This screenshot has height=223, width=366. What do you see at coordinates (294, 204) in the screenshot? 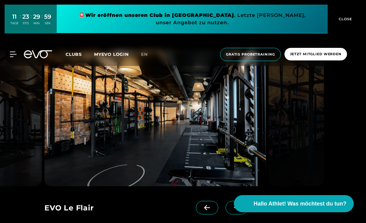
I see `button: Hallo Athlet! Was möchtest du tun?` at bounding box center [294, 204].